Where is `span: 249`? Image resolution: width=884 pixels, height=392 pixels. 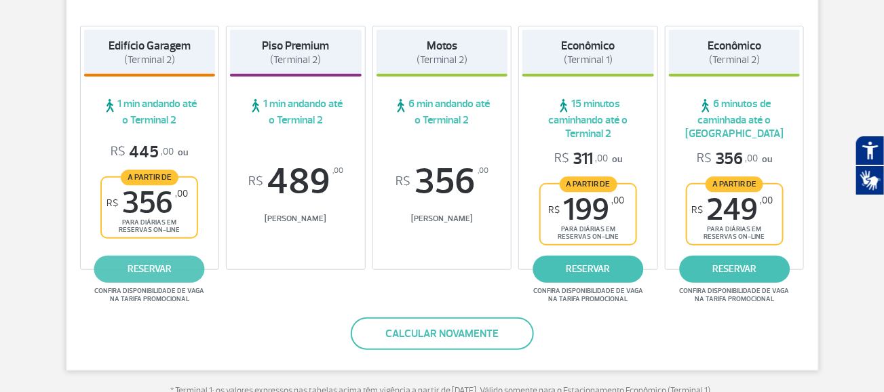 span: 249 is located at coordinates (732, 210).